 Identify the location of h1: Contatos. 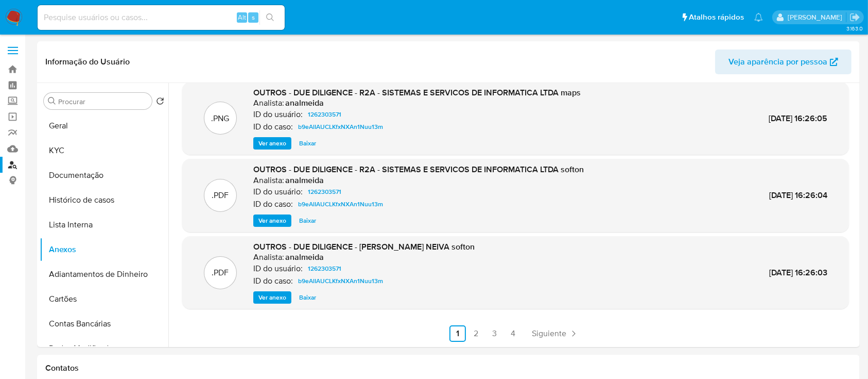
(449, 368).